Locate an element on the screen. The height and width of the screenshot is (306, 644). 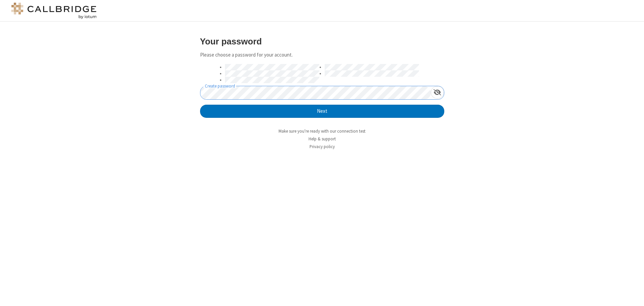
input: Create password is located at coordinates (316, 92).